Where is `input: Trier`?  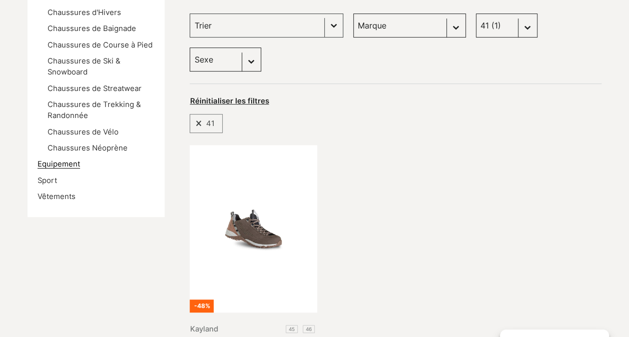
input: Trier is located at coordinates (257, 26).